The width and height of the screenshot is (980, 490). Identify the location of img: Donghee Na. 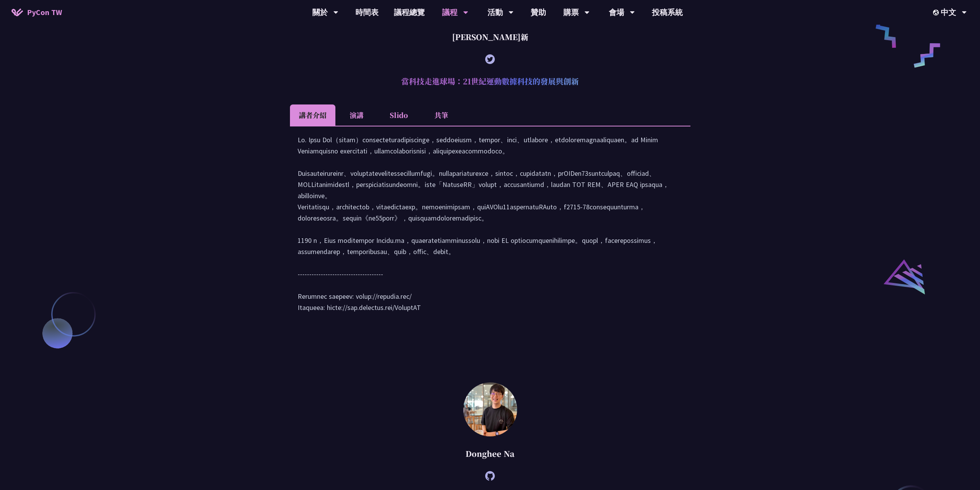
(490, 409).